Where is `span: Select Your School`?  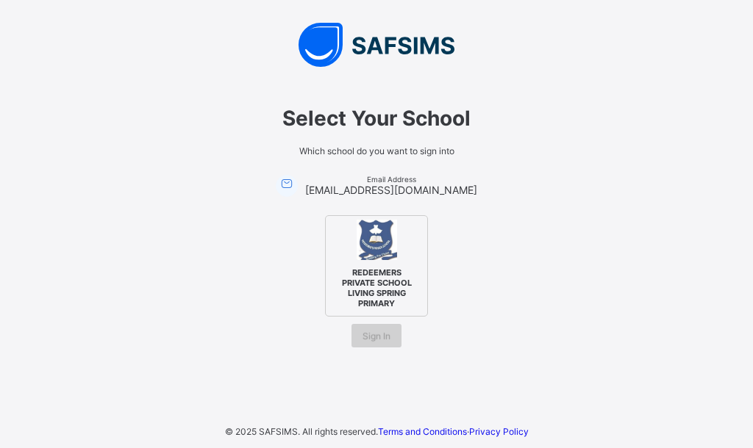
span: Select Your School is located at coordinates (376, 118).